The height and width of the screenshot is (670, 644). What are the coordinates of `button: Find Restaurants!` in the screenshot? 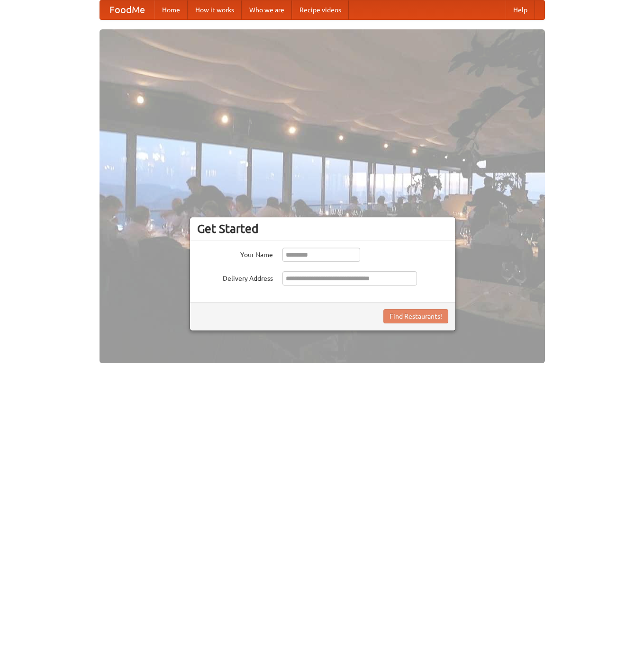 It's located at (415, 316).